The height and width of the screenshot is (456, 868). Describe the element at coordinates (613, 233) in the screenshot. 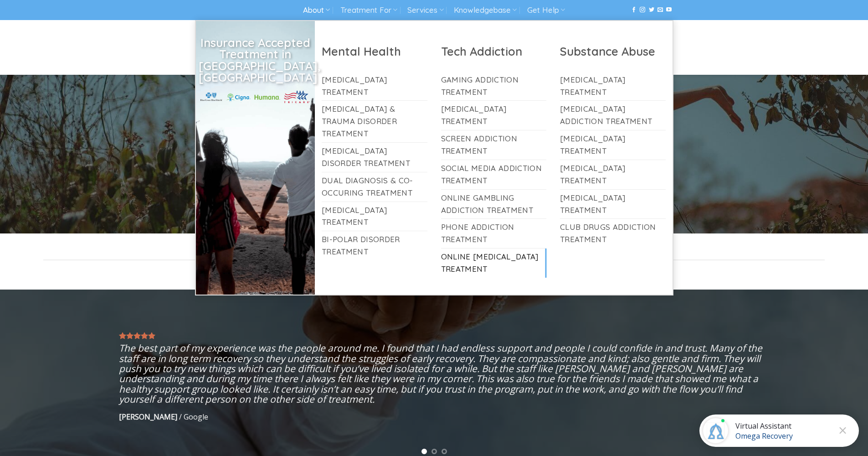

I see `a: Club Drugs Addiction Treatment` at that location.